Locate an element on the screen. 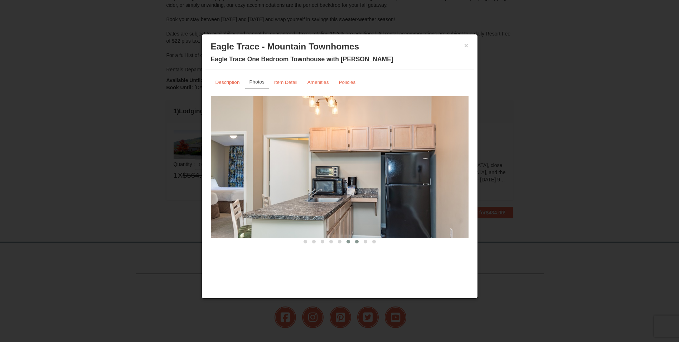  a: Description is located at coordinates (228, 82).